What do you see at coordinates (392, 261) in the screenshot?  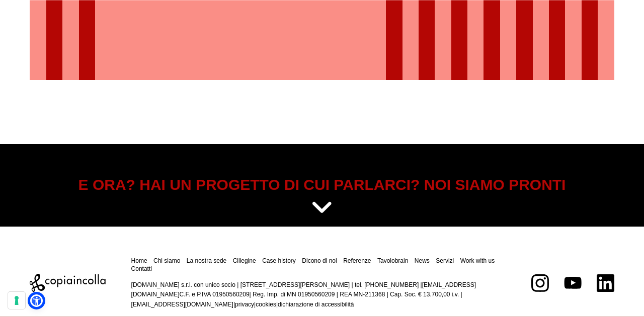 I see `a: Tavolobrain` at bounding box center [392, 261].